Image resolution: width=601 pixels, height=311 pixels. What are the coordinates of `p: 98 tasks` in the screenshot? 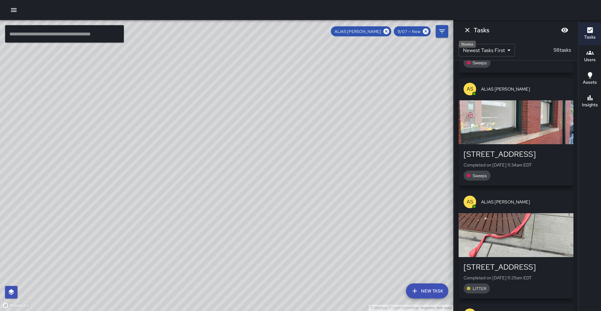 It's located at (562, 50).